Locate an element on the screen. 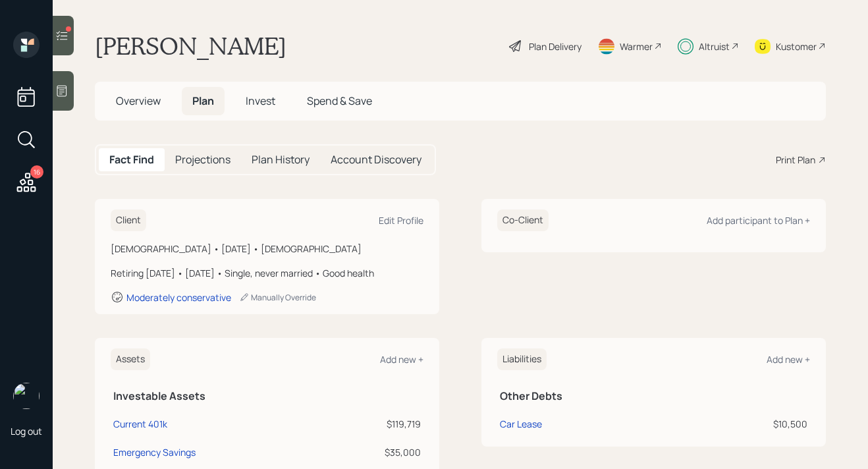 The image size is (868, 469). h5: Fact Find is located at coordinates (132, 159).